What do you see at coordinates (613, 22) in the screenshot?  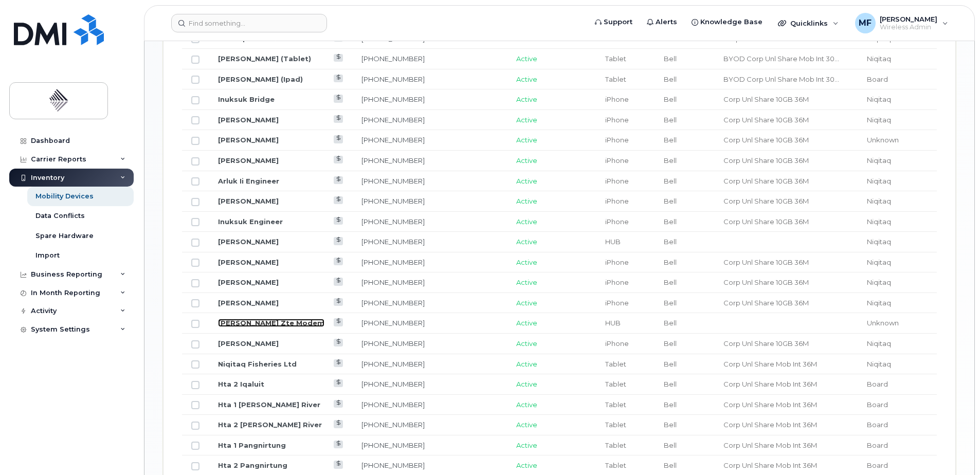 I see `a: Support` at bounding box center [613, 22].